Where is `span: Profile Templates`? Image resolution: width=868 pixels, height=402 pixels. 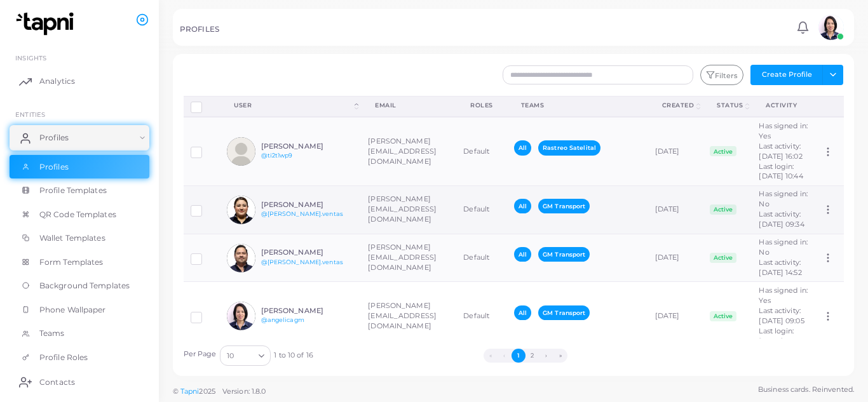 span: Profile Templates is located at coordinates (73, 191).